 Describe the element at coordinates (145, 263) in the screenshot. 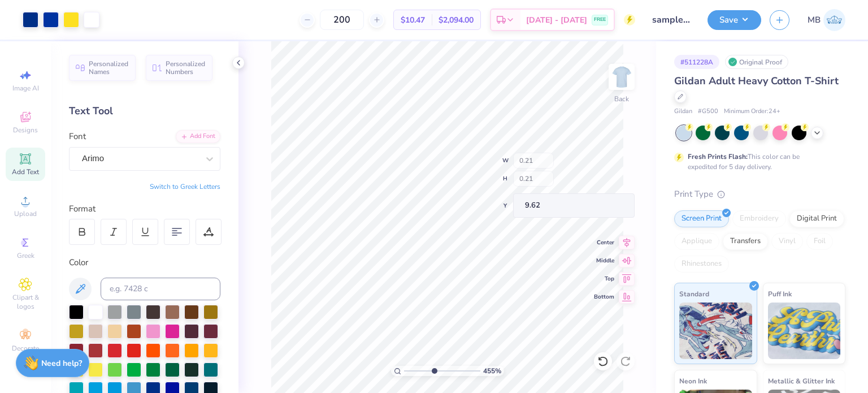

I see `div: Color` at that location.